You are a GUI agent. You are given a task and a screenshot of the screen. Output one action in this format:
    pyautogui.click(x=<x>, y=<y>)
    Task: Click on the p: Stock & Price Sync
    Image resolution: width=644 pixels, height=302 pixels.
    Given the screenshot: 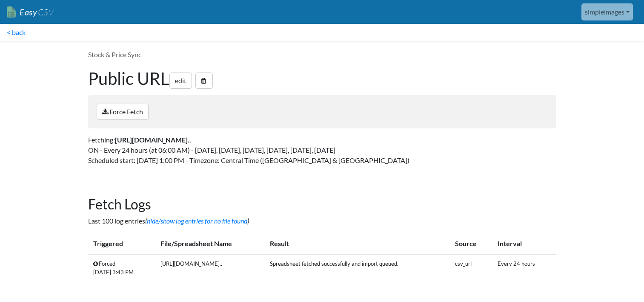 What is the action you would take?
    pyautogui.click(x=322, y=55)
    